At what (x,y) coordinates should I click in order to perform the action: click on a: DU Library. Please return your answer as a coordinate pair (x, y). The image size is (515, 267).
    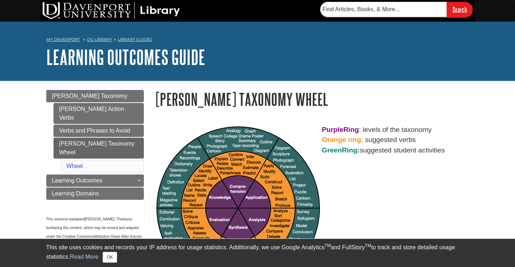
    Looking at the image, I should click on (99, 39).